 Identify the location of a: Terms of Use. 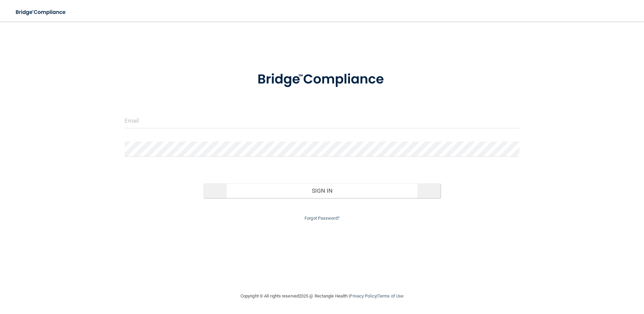
(391, 296).